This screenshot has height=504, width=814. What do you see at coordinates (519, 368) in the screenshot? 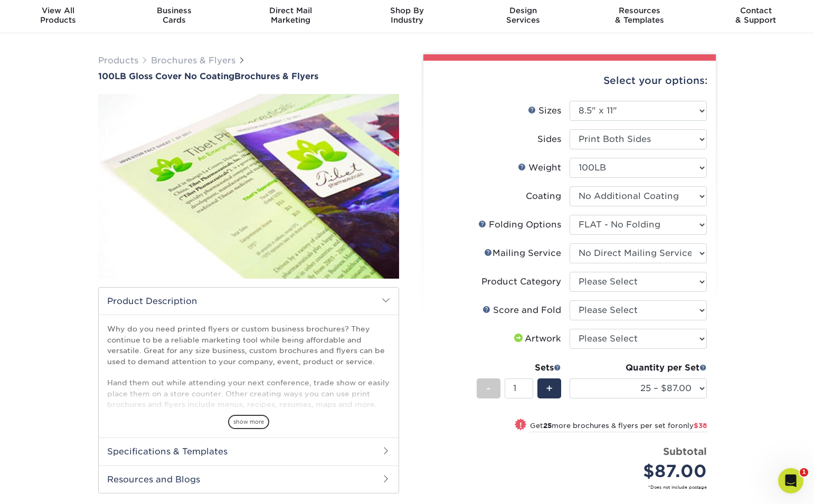
I see `div: Sets` at bounding box center [519, 368].